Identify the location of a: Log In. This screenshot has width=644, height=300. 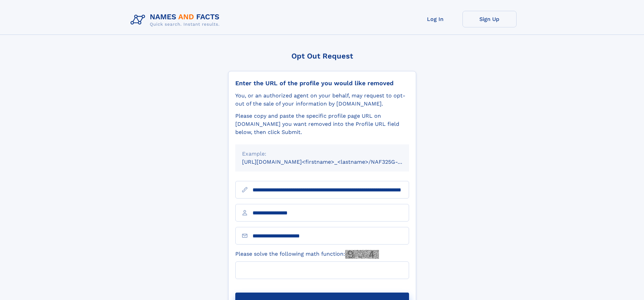
(435, 19).